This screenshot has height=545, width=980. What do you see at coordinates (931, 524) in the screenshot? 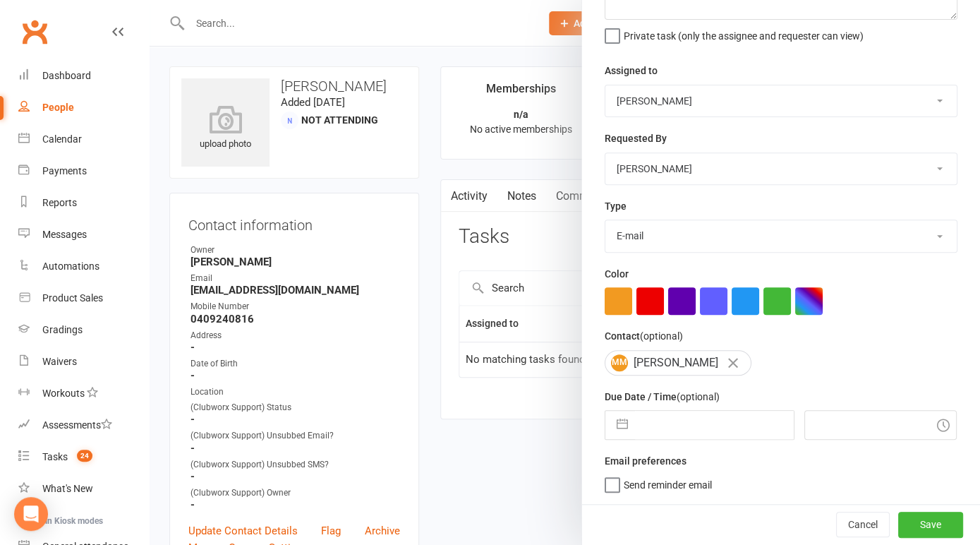
I see `button: Save` at bounding box center [931, 524].